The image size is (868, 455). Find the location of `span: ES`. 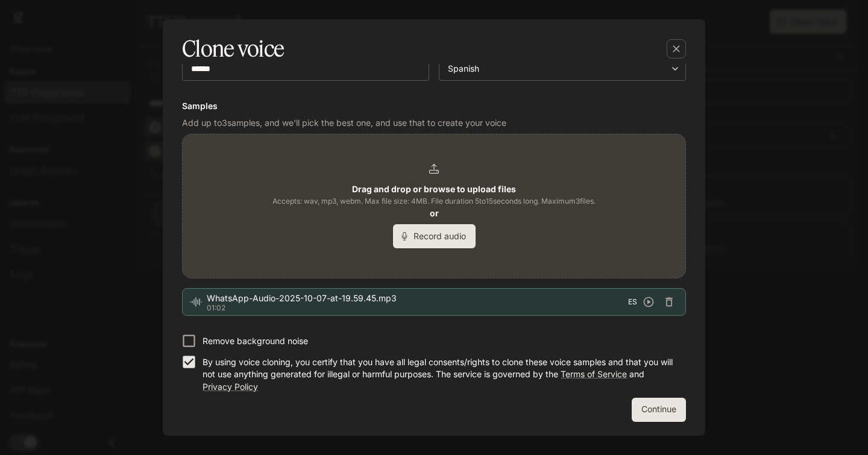

span: ES is located at coordinates (633, 301).